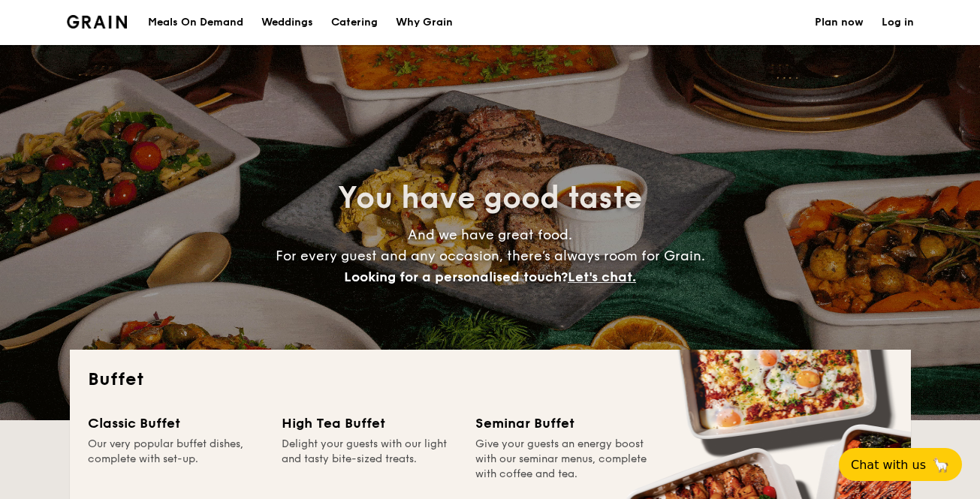  I want to click on div: Delight your guests with our light and tasty bite-sized treats., so click(370, 459).